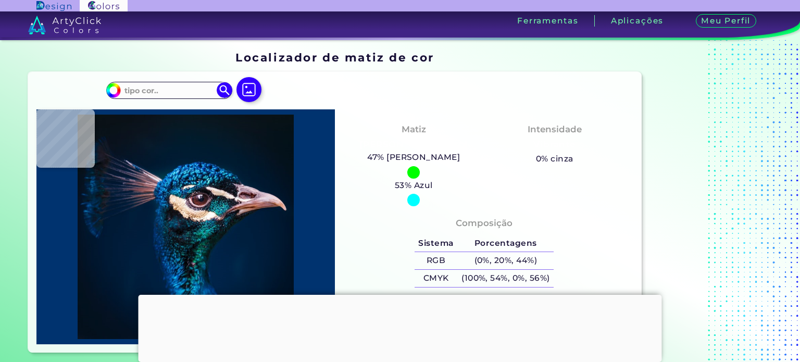 This screenshot has height=362, width=800. I want to click on font: Aplicações, so click(637, 20).